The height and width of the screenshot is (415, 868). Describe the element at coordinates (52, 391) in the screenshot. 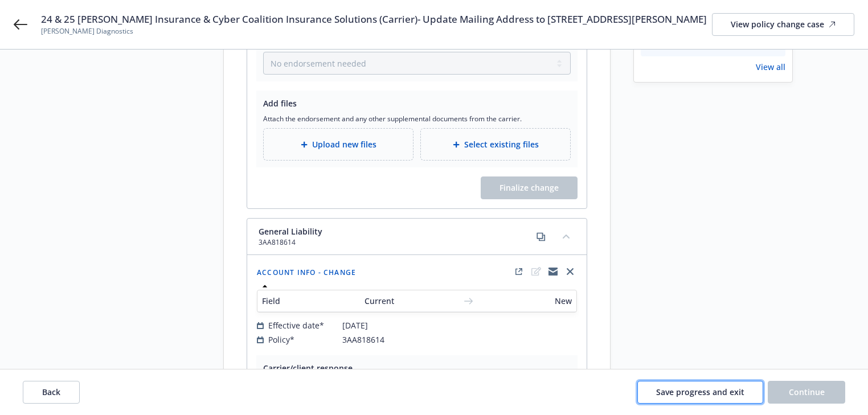

I see `span: Back` at that location.